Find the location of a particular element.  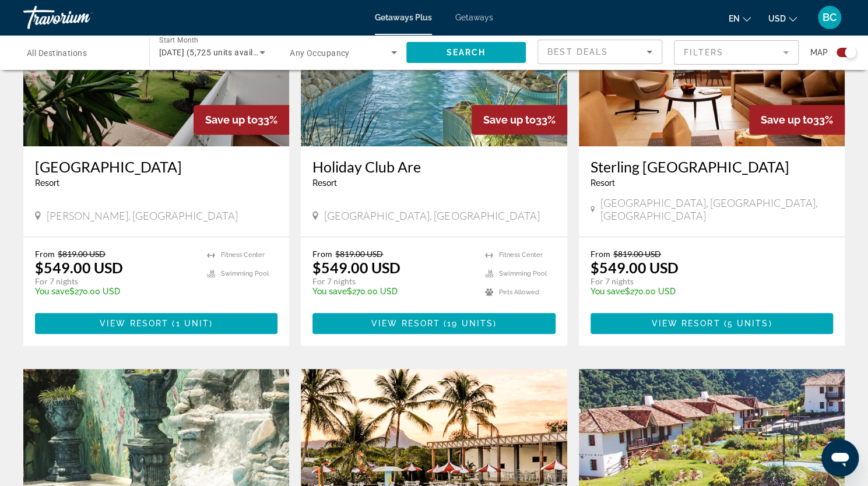

span: Start Month is located at coordinates (179, 40).